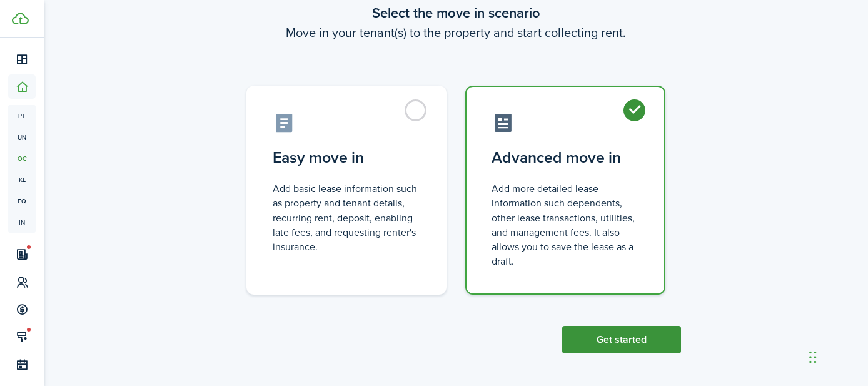 This screenshot has width=868, height=386. What do you see at coordinates (20, 18) in the screenshot?
I see `img: TenantCloud` at bounding box center [20, 18].